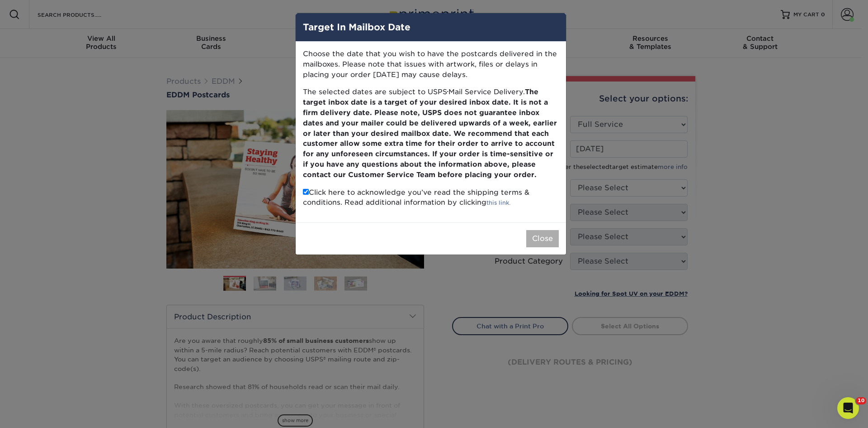  Describe the element at coordinates (431, 198) in the screenshot. I see `p: Click here to acknowledge you’ve read the shipping terms & conditions. Read additional informatio...` at that location.